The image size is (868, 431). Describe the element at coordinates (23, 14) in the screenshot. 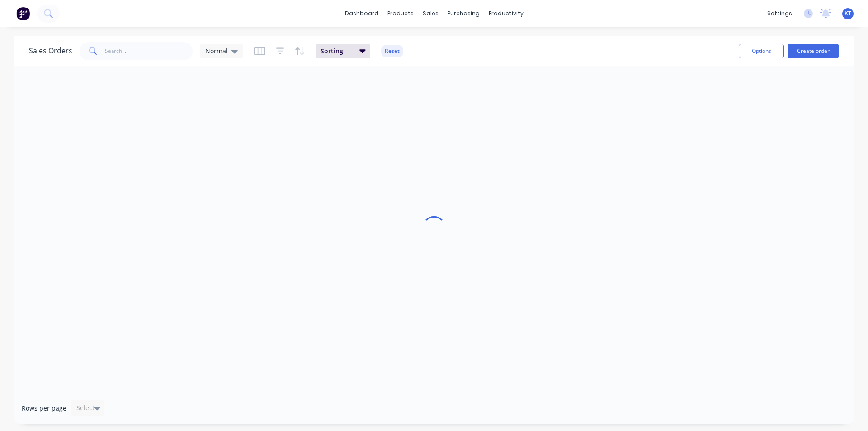

I see `img: Factory` at that location.